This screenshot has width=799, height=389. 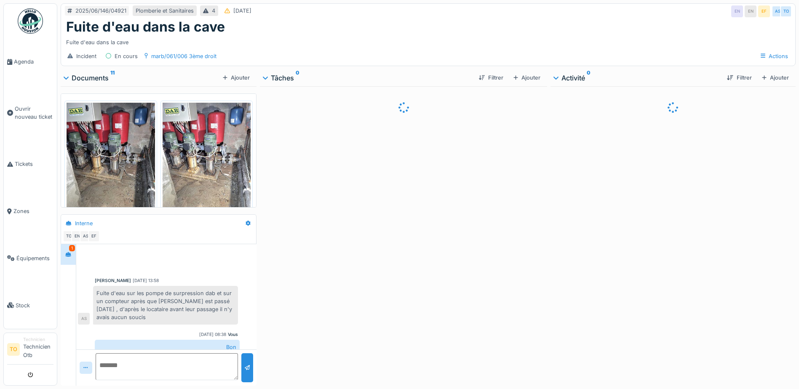 What do you see at coordinates (233, 334) in the screenshot?
I see `div: Vous` at bounding box center [233, 334].